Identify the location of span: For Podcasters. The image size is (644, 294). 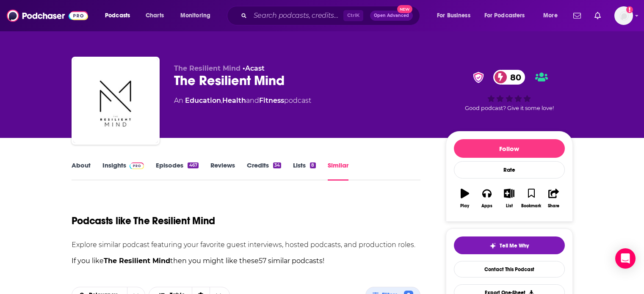
(505, 15).